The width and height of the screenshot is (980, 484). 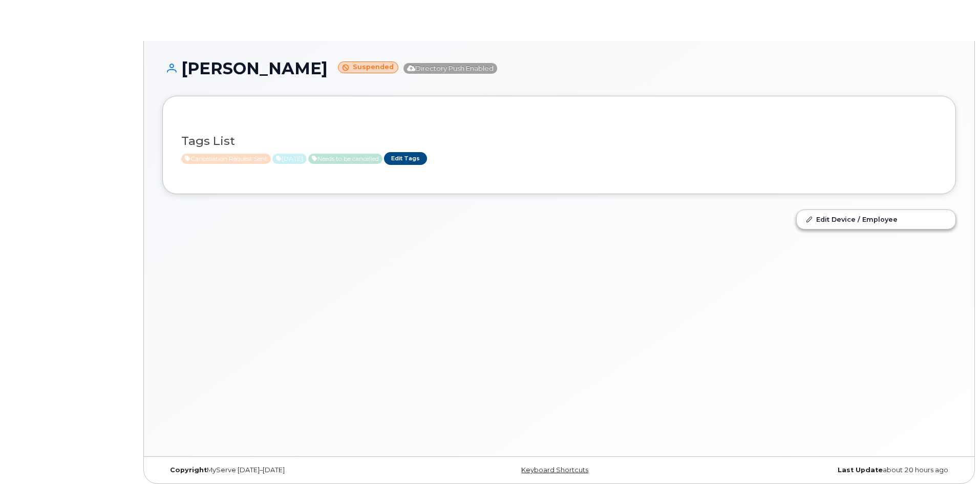 What do you see at coordinates (368, 67) in the screenshot?
I see `small: Suspended` at bounding box center [368, 67].